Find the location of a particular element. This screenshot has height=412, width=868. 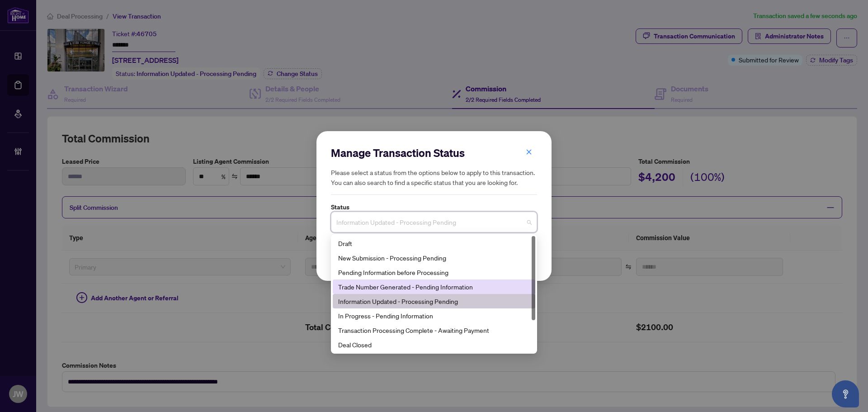

span: close is located at coordinates (529, 152).